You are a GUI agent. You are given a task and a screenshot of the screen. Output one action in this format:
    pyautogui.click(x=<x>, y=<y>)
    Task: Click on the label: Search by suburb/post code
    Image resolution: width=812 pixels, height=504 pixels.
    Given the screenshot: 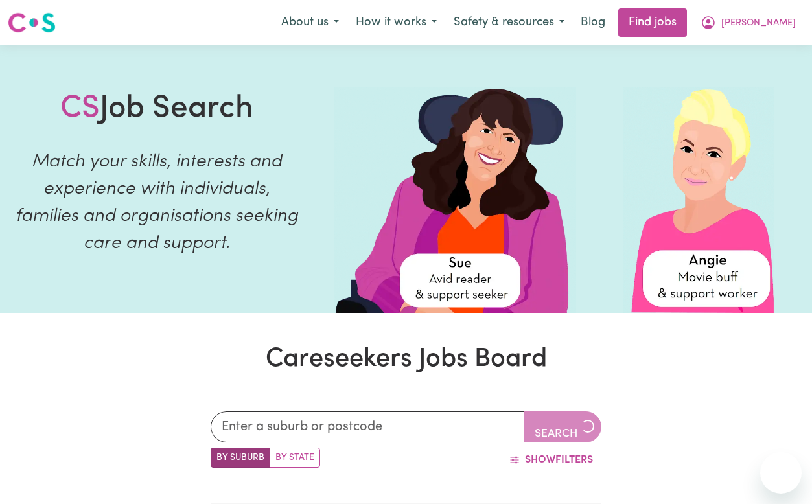 What is the action you would take?
    pyautogui.click(x=240, y=457)
    